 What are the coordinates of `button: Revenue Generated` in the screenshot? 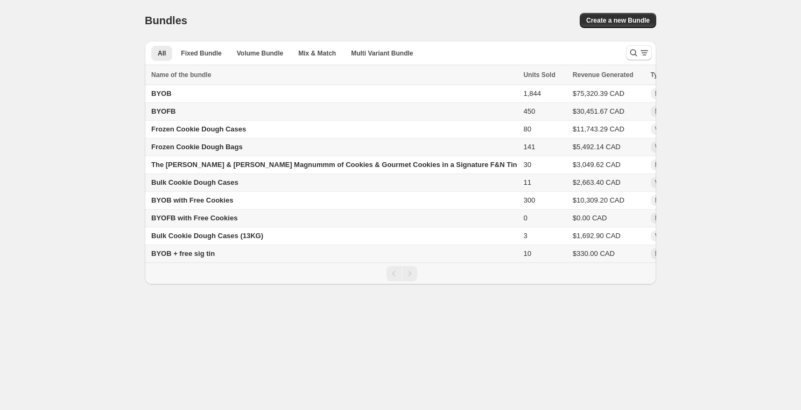 It's located at (608, 75).